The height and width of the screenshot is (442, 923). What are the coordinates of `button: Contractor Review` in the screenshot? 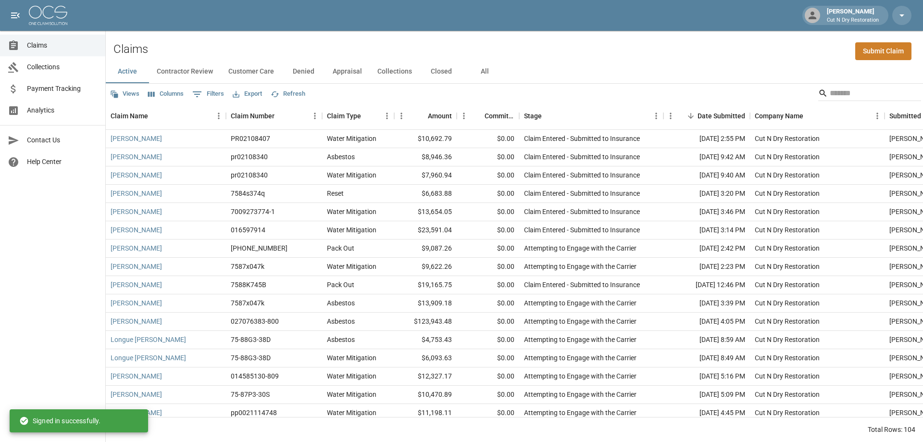 It's located at (185, 72).